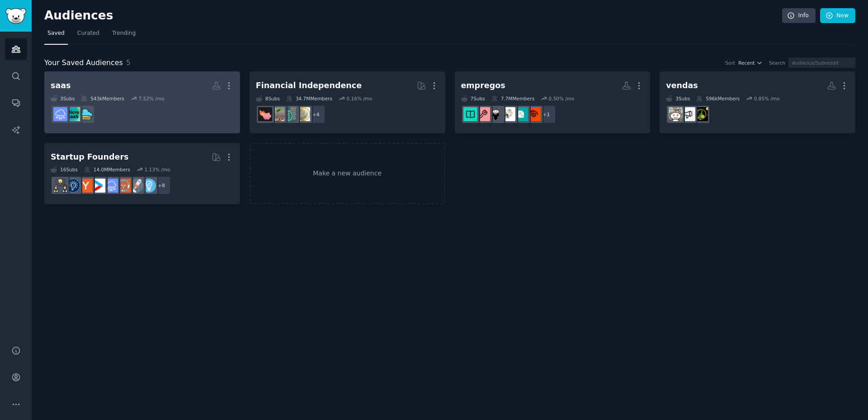  What do you see at coordinates (777, 63) in the screenshot?
I see `div: Search` at bounding box center [777, 63].